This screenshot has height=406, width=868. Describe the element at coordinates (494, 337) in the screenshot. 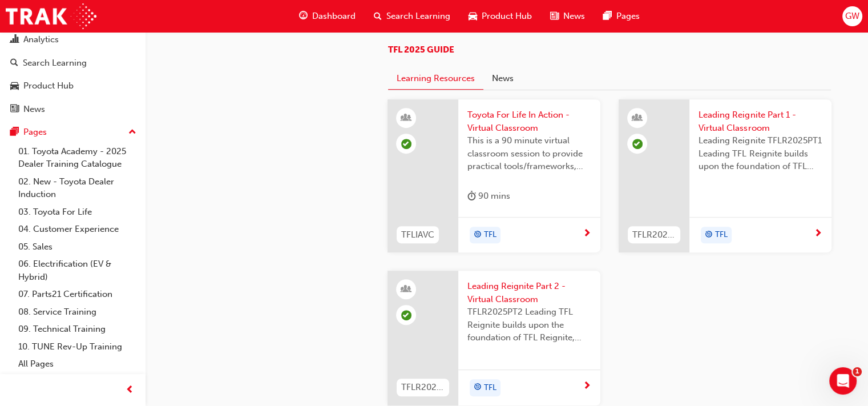

I see `a: TFLR2025PT2Leading Reignite Part 2 - Virtual ClassroomTFLR2025PT2 Leading TFL Reignite builds upo...` at that location.